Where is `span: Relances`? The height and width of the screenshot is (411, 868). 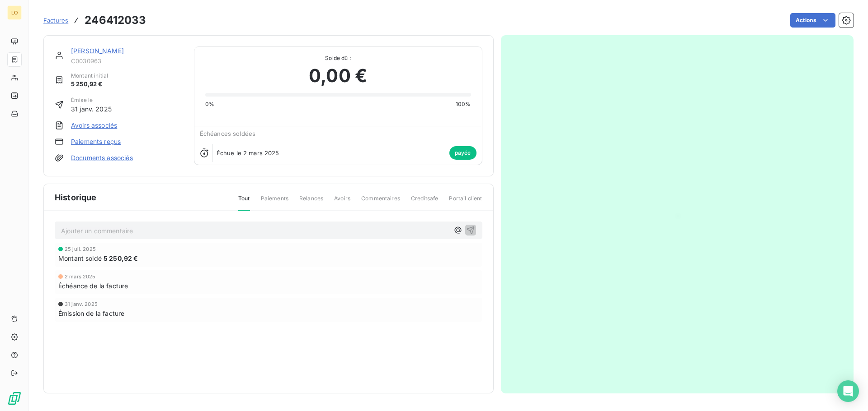 span: Relances is located at coordinates (311, 202).